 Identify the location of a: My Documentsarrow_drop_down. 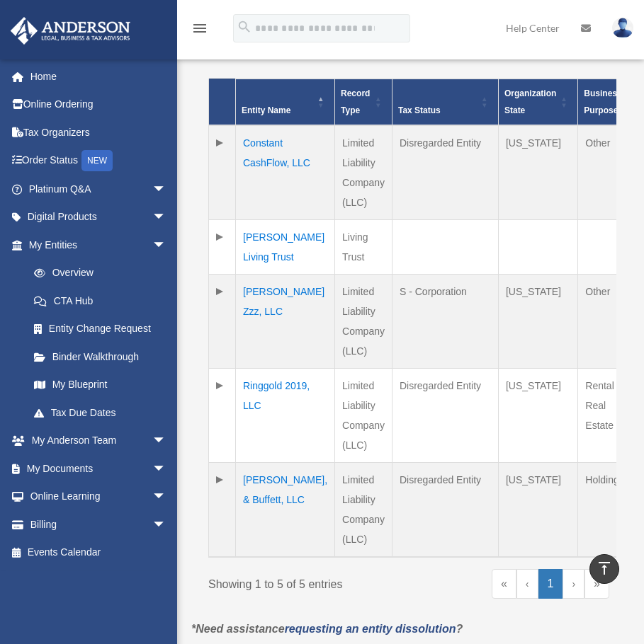
(98, 468).